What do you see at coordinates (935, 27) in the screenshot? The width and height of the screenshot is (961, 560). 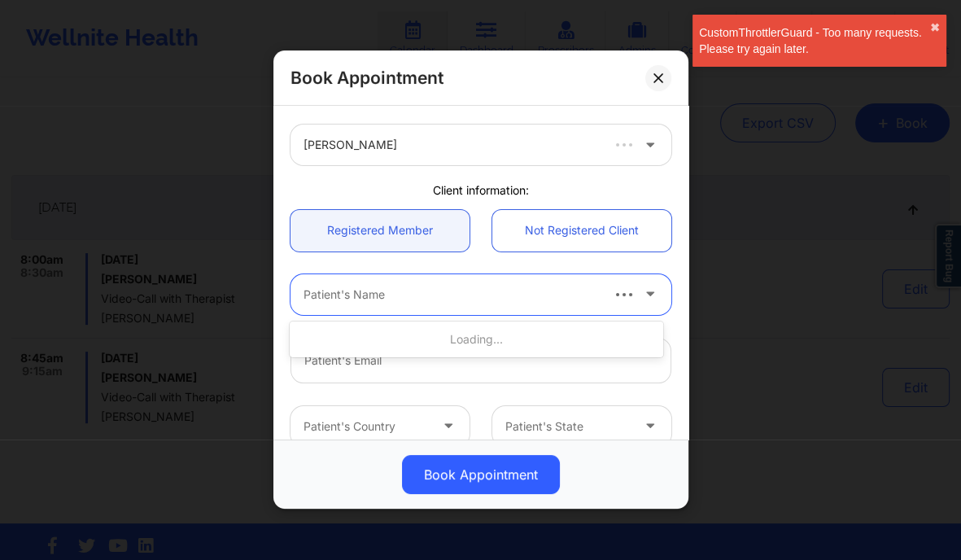 I see `button: close` at bounding box center [935, 27].